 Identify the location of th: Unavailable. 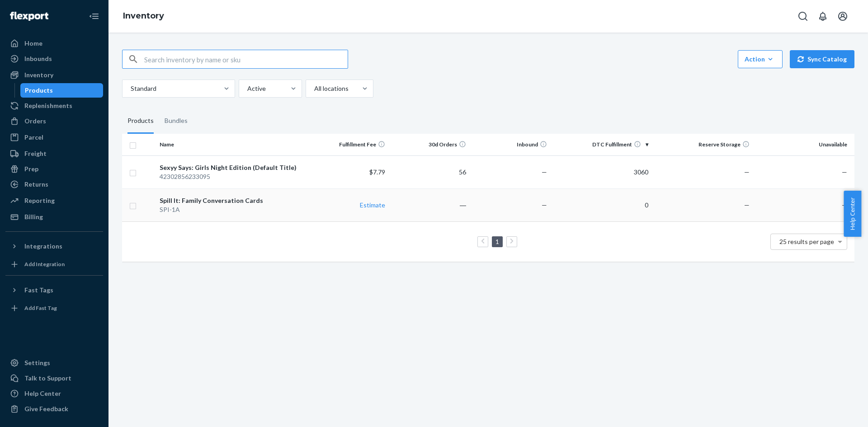
(804, 145).